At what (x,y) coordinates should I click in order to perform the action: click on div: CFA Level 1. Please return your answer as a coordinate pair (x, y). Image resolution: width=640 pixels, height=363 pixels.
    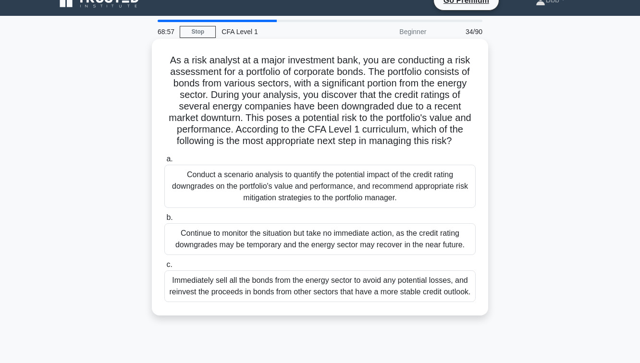
    Looking at the image, I should click on (281, 32).